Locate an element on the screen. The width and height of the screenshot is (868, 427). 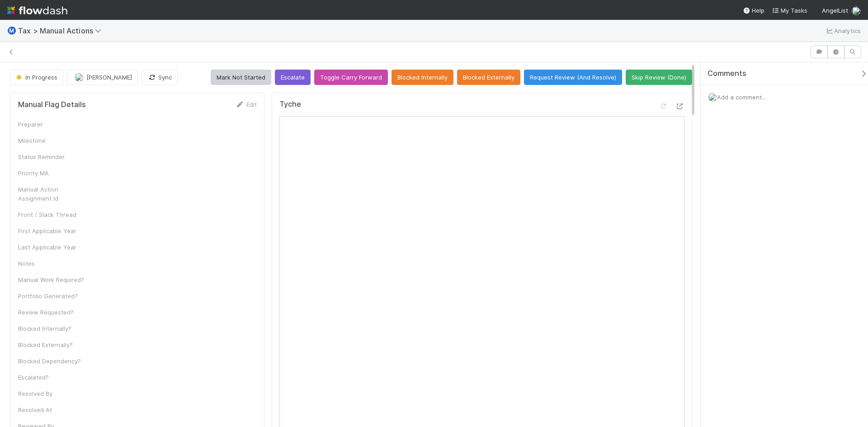
div: Priority MA is located at coordinates (52, 173).